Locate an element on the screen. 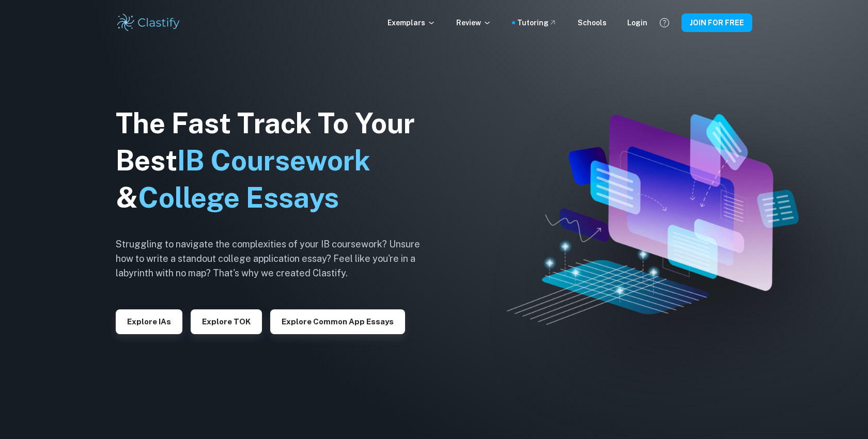  a: Tutoring is located at coordinates (537, 23).